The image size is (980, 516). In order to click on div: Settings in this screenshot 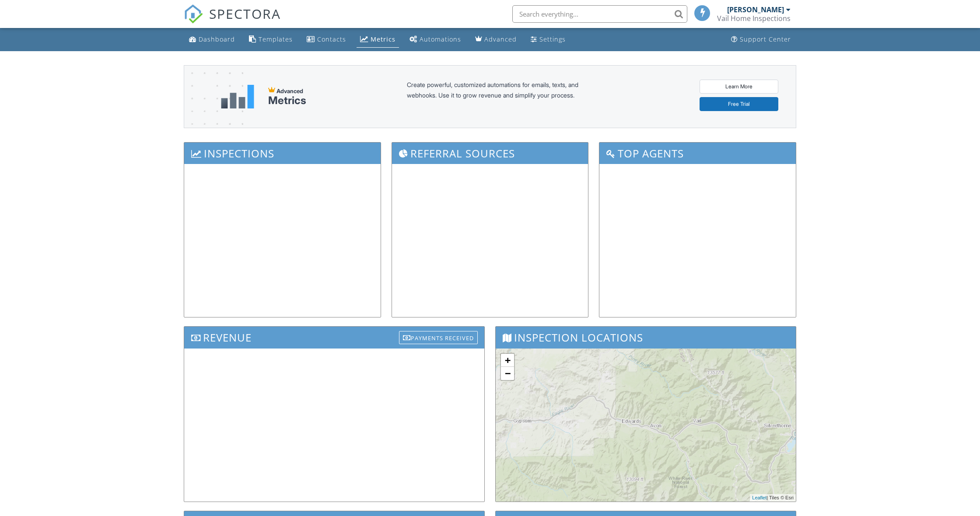, I will do `click(553, 39)`.